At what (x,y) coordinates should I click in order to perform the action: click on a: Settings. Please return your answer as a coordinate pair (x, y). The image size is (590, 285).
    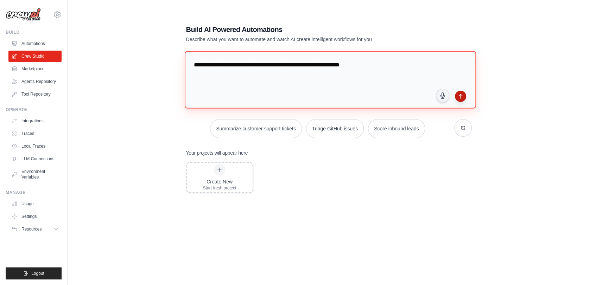
    Looking at the image, I should click on (35, 217).